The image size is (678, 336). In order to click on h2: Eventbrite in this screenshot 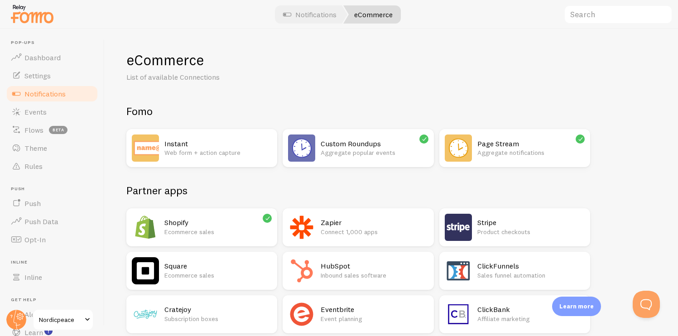, I will do `click(374, 309)`.